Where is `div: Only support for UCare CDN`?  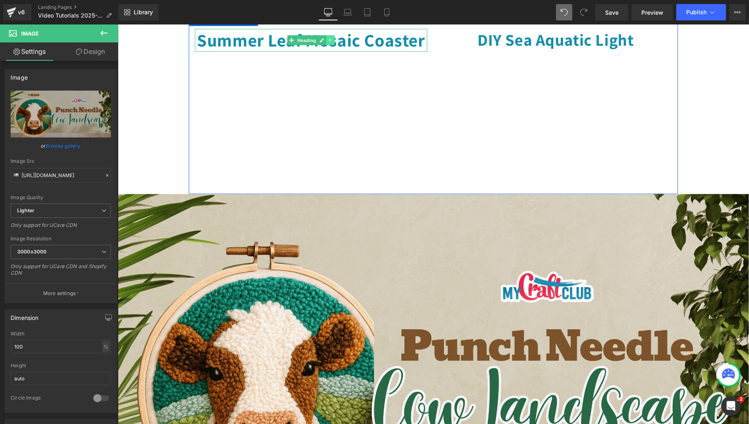
div: Only support for UCare CDN is located at coordinates (61, 228).